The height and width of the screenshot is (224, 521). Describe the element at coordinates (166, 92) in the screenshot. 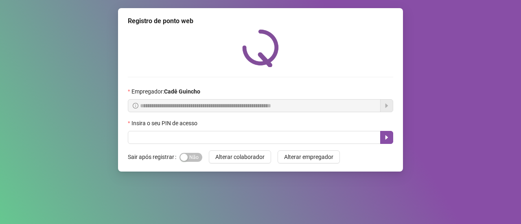

I see `span: Empregador :` at that location.